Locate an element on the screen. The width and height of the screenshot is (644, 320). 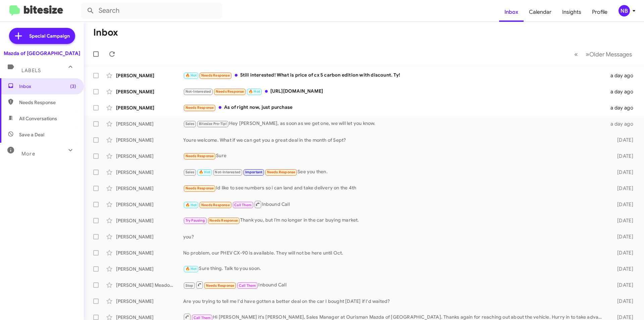
button: Next is located at coordinates (609, 54).